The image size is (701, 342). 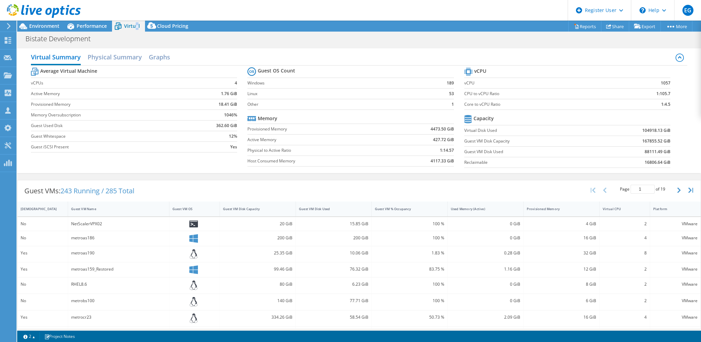 What do you see at coordinates (258, 301) in the screenshot?
I see `div: 140 GiB` at bounding box center [258, 301].